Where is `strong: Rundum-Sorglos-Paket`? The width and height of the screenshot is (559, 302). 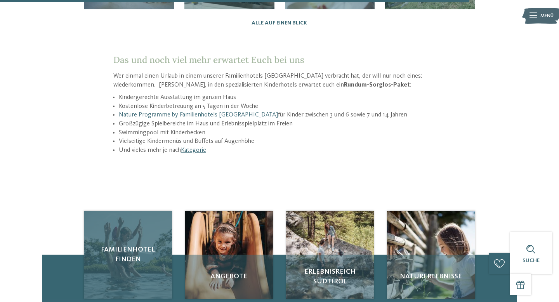
strong: Rundum-Sorglos-Paket is located at coordinates (377, 85).